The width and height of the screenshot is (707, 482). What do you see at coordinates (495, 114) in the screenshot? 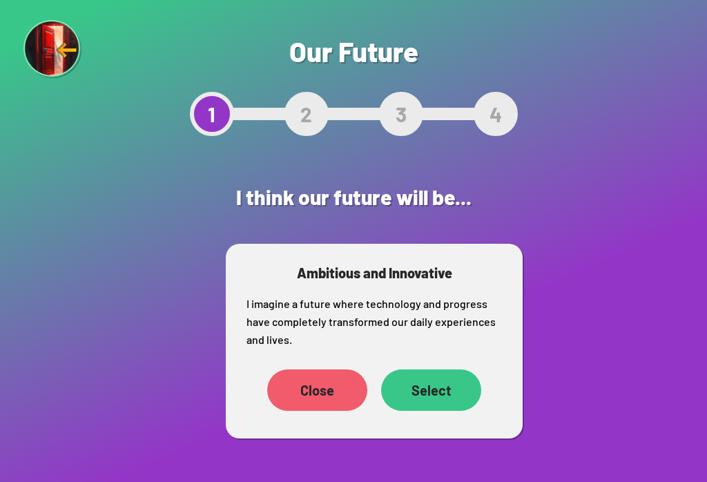
I see `div: 4` at bounding box center [495, 114].